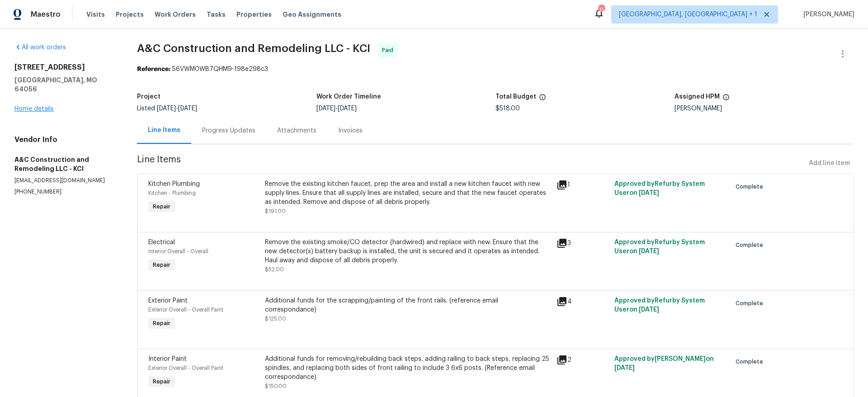 The height and width of the screenshot is (397, 868). What do you see at coordinates (697, 97) in the screenshot?
I see `h5: Assigned HPM` at bounding box center [697, 97].